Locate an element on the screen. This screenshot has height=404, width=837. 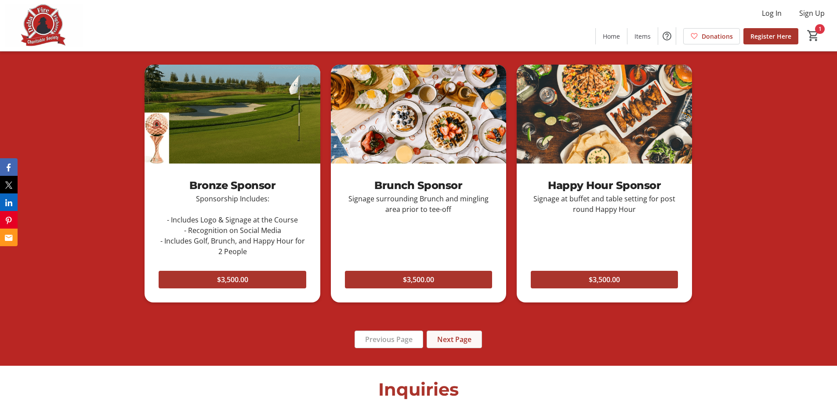
div: Brunch Sponsor is located at coordinates (418, 185).